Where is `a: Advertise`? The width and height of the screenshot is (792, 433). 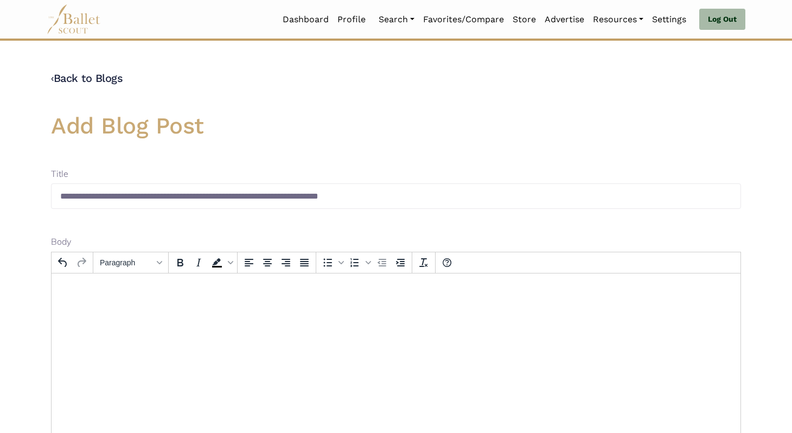 a: Advertise is located at coordinates (564, 20).